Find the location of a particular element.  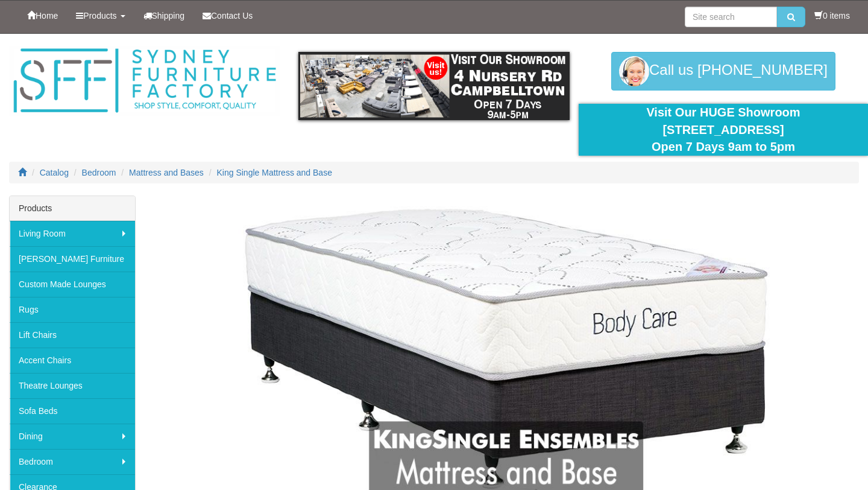

a: Sofa Beds is located at coordinates (72, 410).